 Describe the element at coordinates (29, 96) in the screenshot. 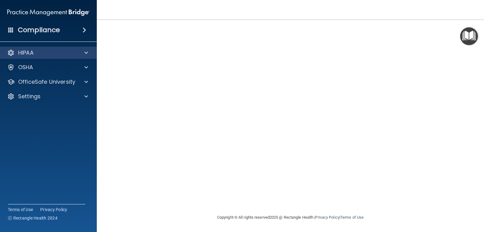

I see `p: Settings` at that location.